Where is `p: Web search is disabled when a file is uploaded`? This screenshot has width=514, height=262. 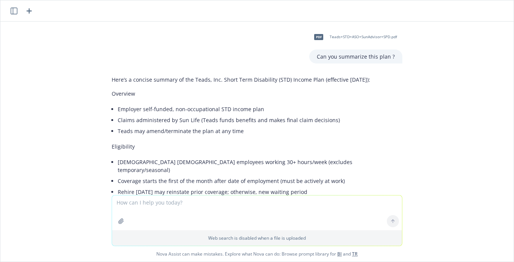
p: Web search is disabled when a file is uploaded is located at coordinates (257, 238).